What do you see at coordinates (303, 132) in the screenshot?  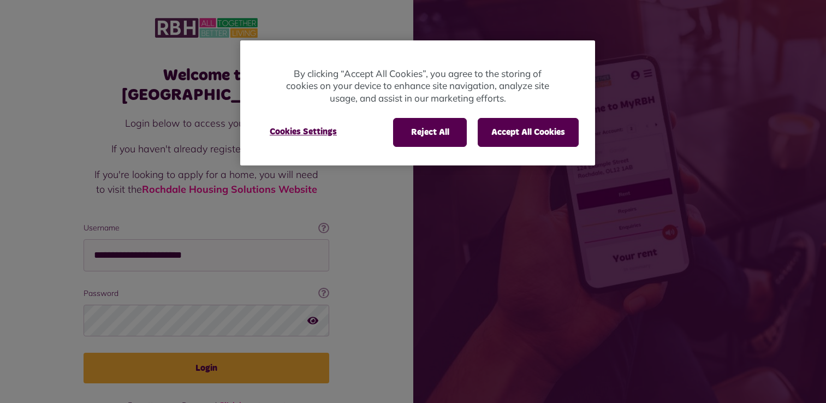 I see `button: Cookies Settings` at bounding box center [303, 132].